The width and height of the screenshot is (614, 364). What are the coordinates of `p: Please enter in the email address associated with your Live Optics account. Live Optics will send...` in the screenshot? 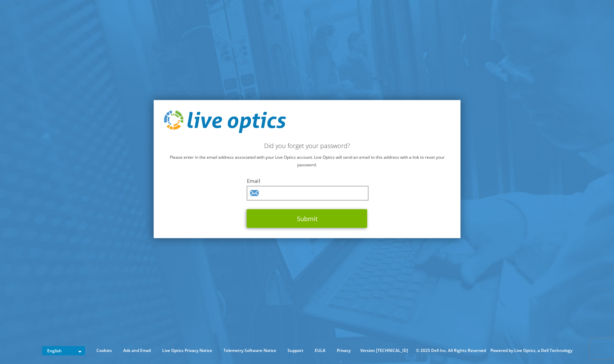 It's located at (307, 161).